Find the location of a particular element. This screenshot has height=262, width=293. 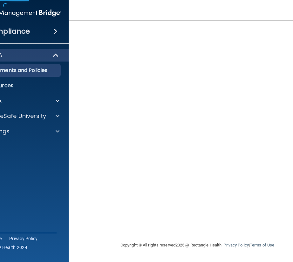

a: Terms of Use is located at coordinates (262, 245).